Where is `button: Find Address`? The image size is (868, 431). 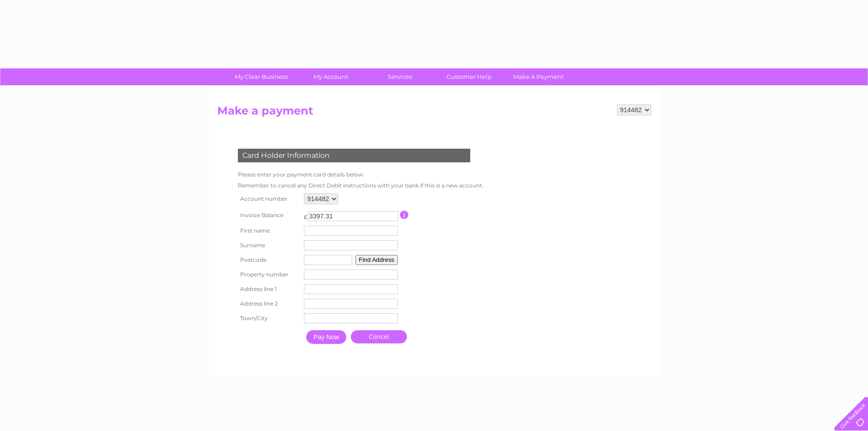
button: Find Address is located at coordinates (377, 260).